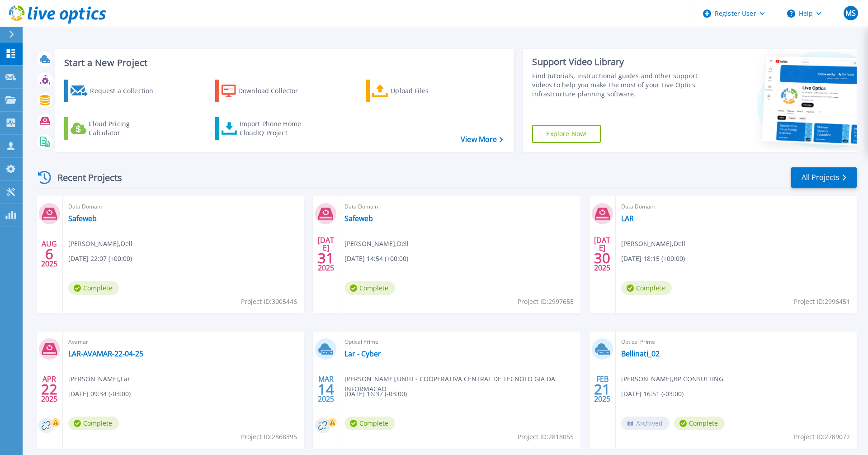 This screenshot has width=868, height=455. Describe the element at coordinates (362, 354) in the screenshot. I see `a: Lar - Cyber` at that location.